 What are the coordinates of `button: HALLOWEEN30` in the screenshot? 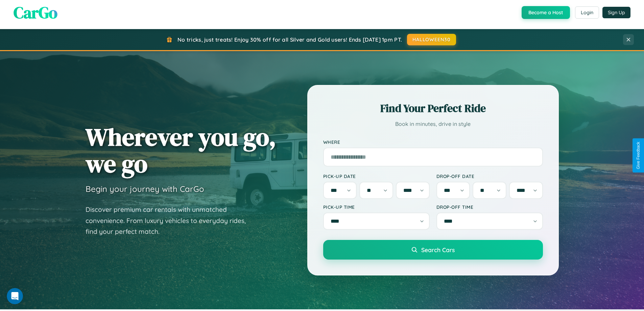 It's located at (431, 40).